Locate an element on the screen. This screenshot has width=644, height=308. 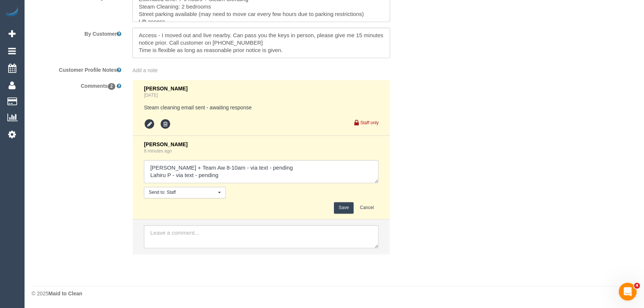
pre: Steam cleaning email sent - awaiting response is located at coordinates (261, 107).